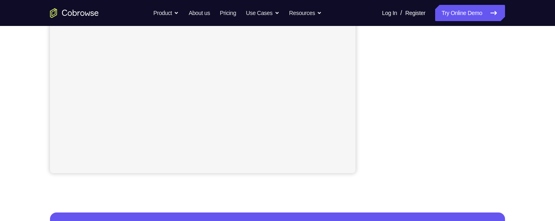 This screenshot has width=555, height=221. I want to click on a: Go to the home page, so click(74, 13).